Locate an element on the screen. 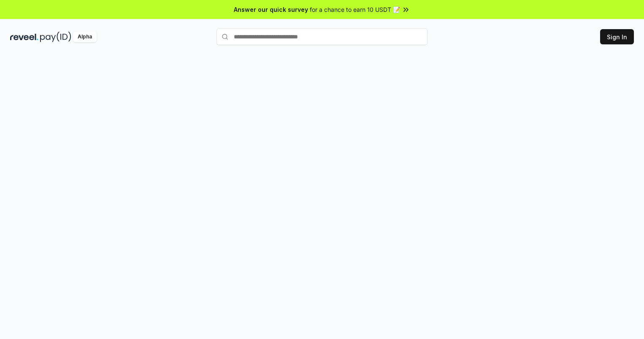 This screenshot has height=339, width=644. img: reveel_dark is located at coordinates (24, 37).